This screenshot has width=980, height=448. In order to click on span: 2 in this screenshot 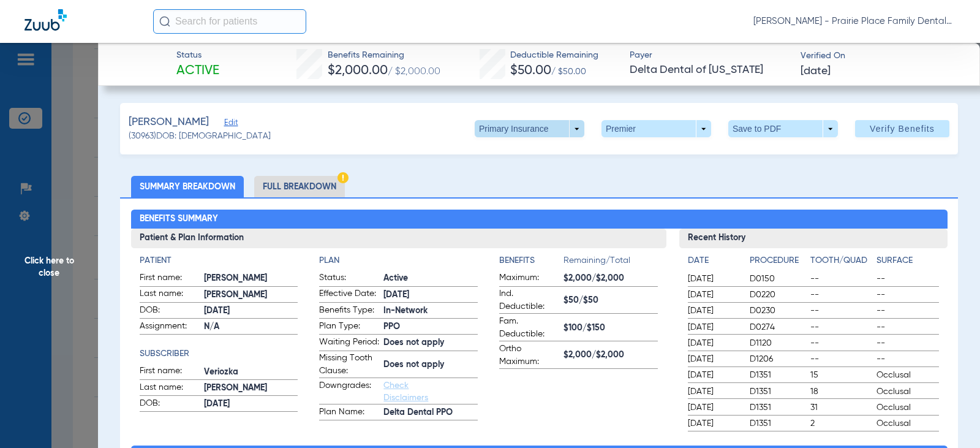, I will do `click(841, 423)`.